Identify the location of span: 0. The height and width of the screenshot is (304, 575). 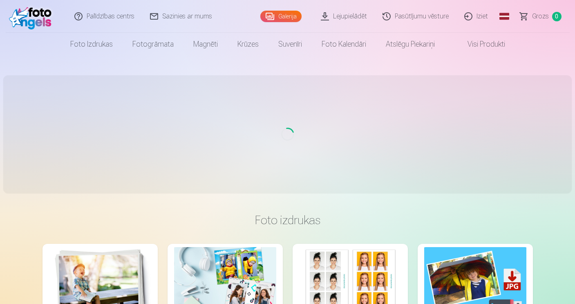
(557, 16).